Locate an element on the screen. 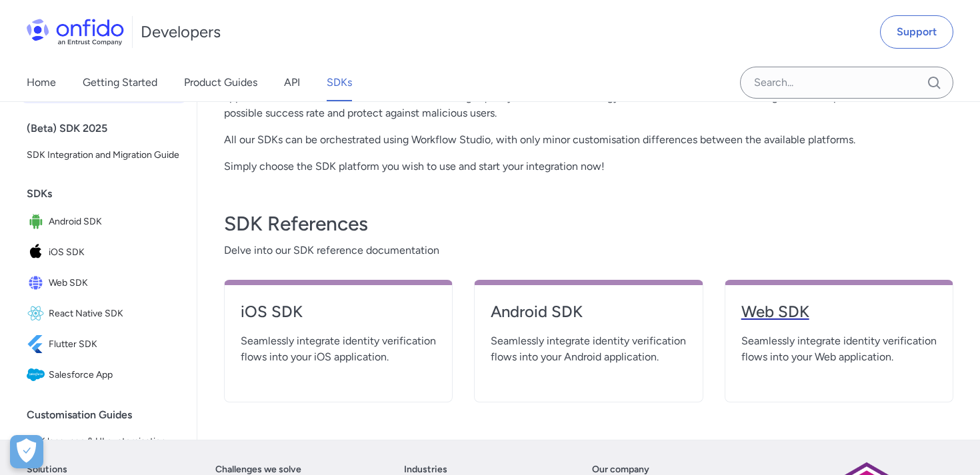  h4: Android SDK is located at coordinates (588, 312).